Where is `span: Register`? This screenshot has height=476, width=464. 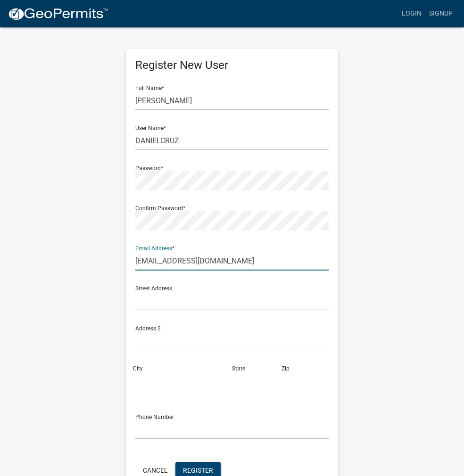 span: Register is located at coordinates (198, 470).